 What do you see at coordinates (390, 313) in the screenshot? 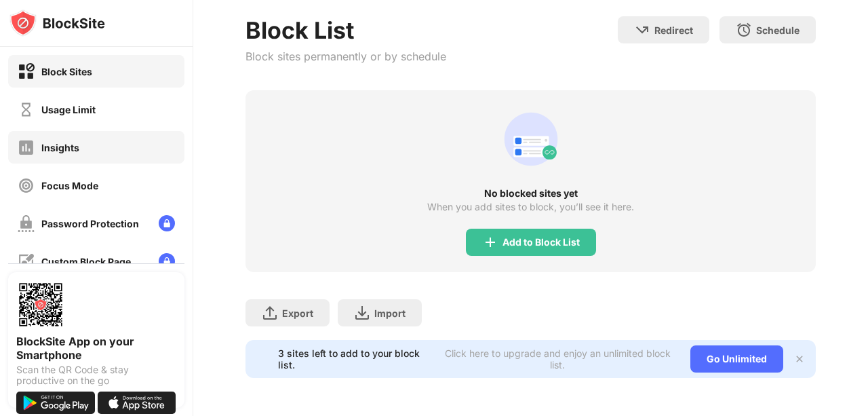
I see `div: Import` at bounding box center [390, 313].